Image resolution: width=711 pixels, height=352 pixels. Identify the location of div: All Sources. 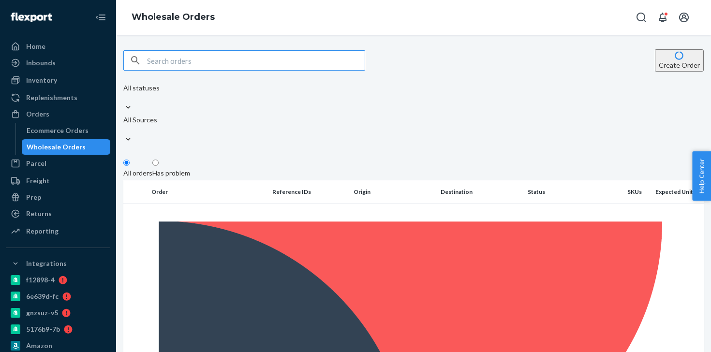
(140, 120).